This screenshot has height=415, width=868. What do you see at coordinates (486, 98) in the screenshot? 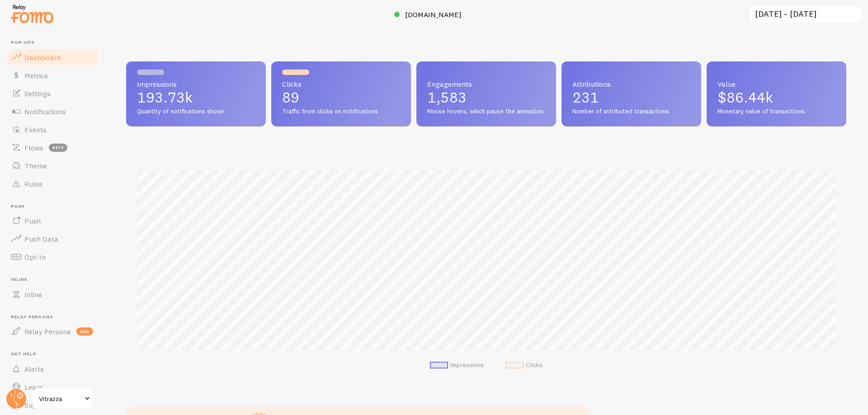
I see `p: 1,583` at bounding box center [486, 98].